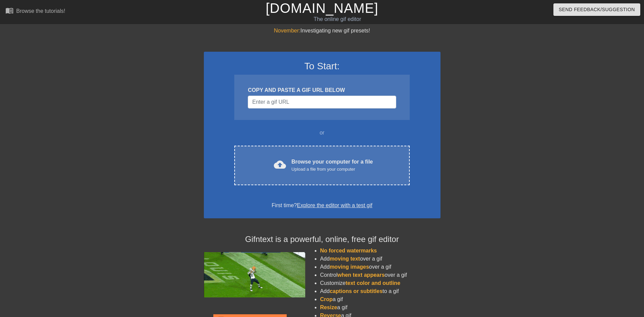 The image size is (644, 317). What do you see at coordinates (255, 275) in the screenshot?
I see `img: football_small.gif` at bounding box center [255, 275].